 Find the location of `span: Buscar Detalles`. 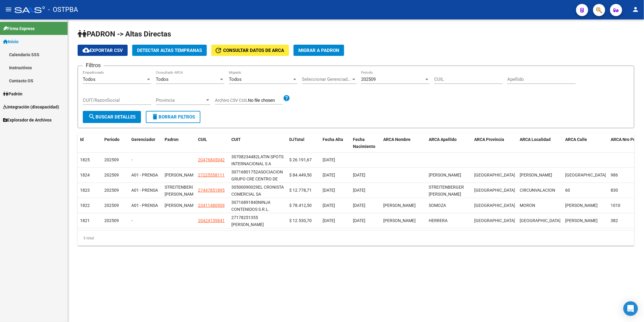

span: Buscar Detalles is located at coordinates (112, 117).